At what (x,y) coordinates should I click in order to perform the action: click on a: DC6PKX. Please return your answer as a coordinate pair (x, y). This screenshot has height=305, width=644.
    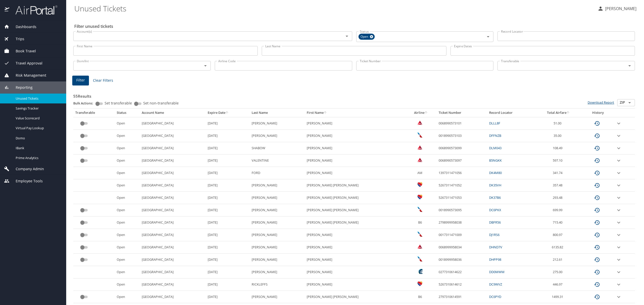
    Looking at the image, I should click on (494, 210).